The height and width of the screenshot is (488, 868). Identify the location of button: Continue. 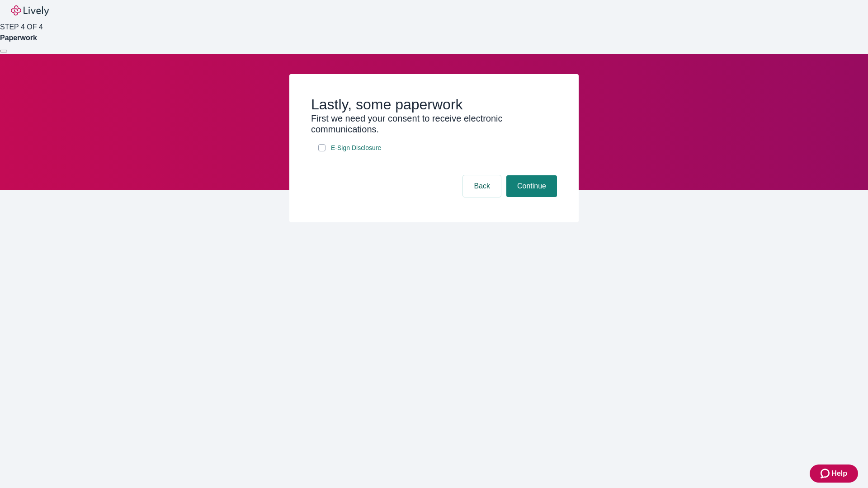
(532, 186).